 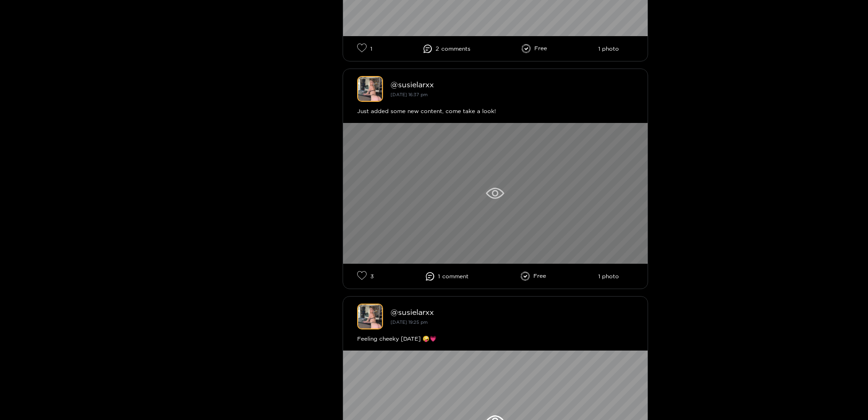 I want to click on li: 3, so click(x=365, y=276).